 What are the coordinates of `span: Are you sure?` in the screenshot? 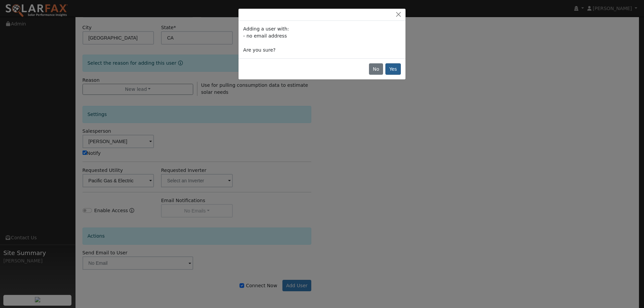 It's located at (259, 50).